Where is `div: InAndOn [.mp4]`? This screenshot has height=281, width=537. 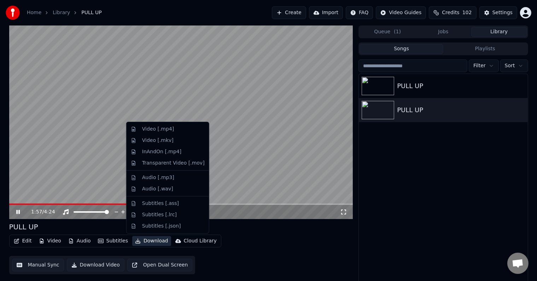 div: InAndOn [.mp4] is located at coordinates (162, 152).